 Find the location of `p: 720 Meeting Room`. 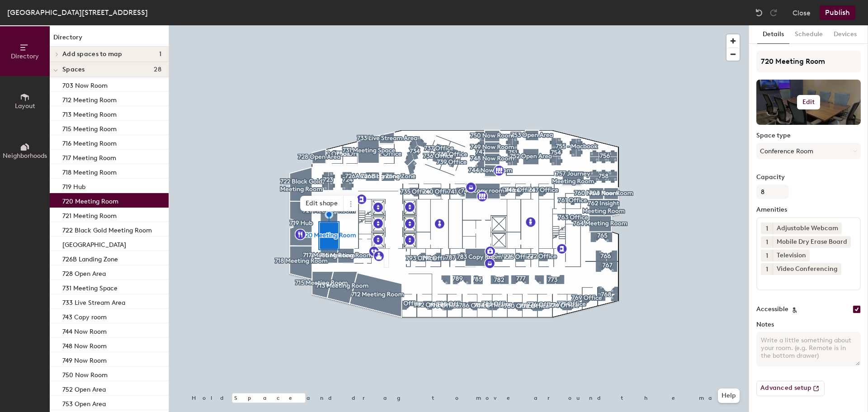

p: 720 Meeting Room is located at coordinates (91, 200).